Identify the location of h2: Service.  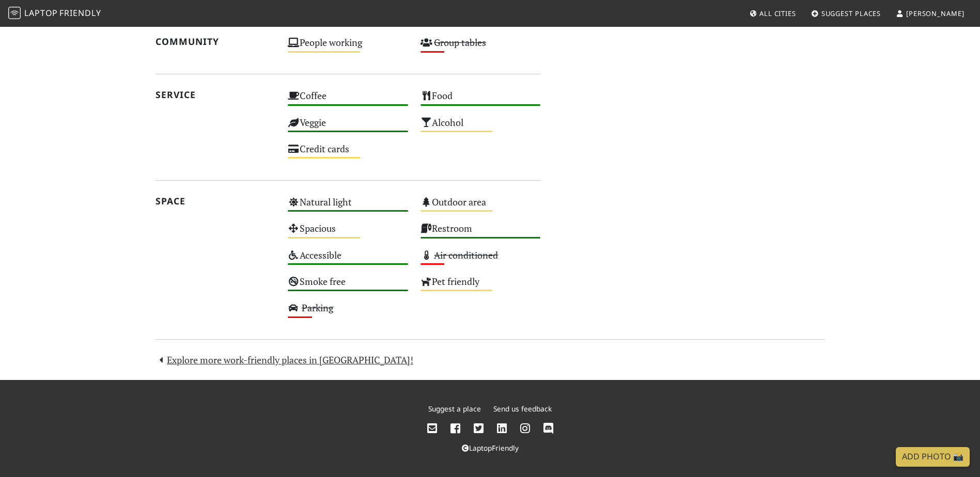
(216, 94).